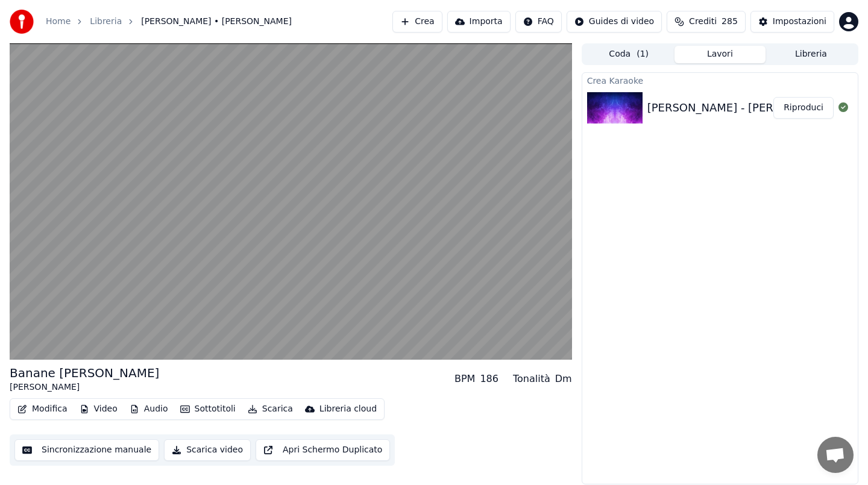 Image resolution: width=868 pixels, height=485 pixels. I want to click on button: Sottotitoli, so click(208, 409).